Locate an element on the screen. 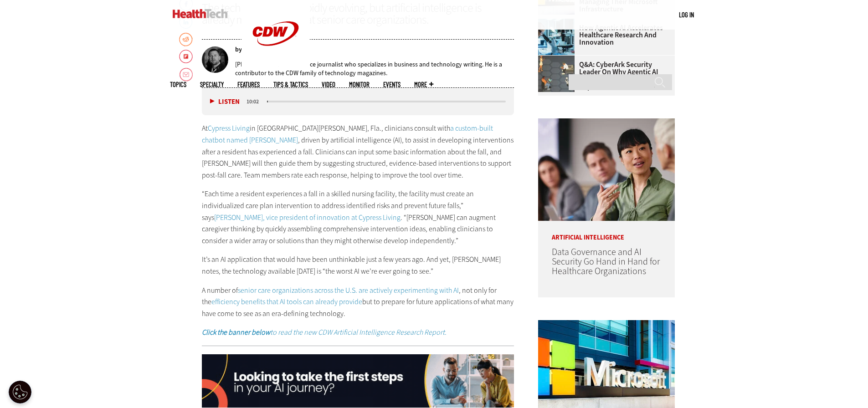 The image size is (868, 408). button: Listen is located at coordinates (224, 102).